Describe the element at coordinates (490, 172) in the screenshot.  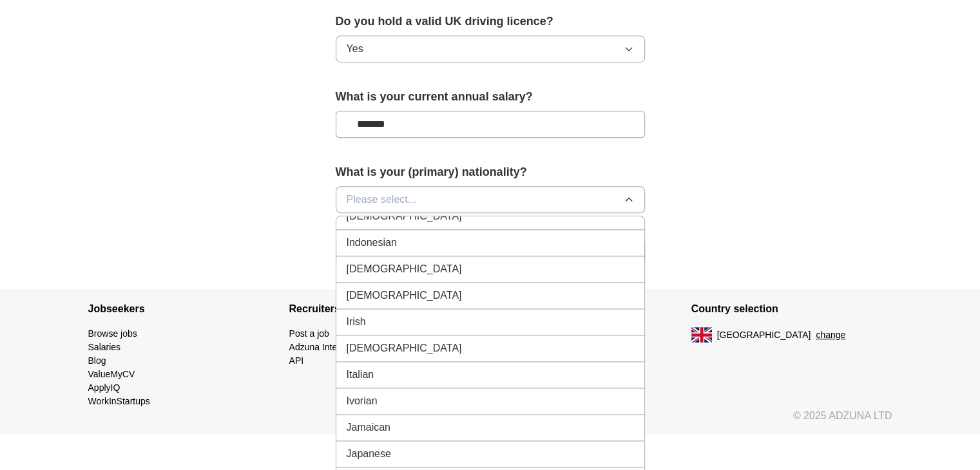
I see `label: What is your (primary) nationality?` at that location.